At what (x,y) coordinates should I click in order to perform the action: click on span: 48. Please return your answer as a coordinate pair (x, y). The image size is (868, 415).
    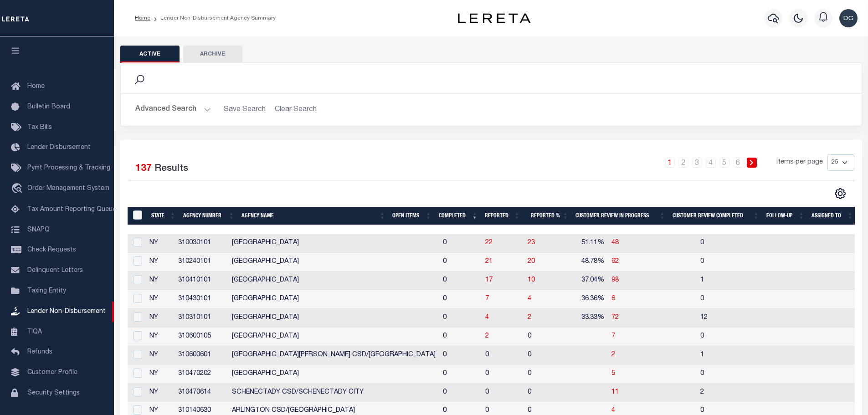
    Looking at the image, I should click on (615, 243).